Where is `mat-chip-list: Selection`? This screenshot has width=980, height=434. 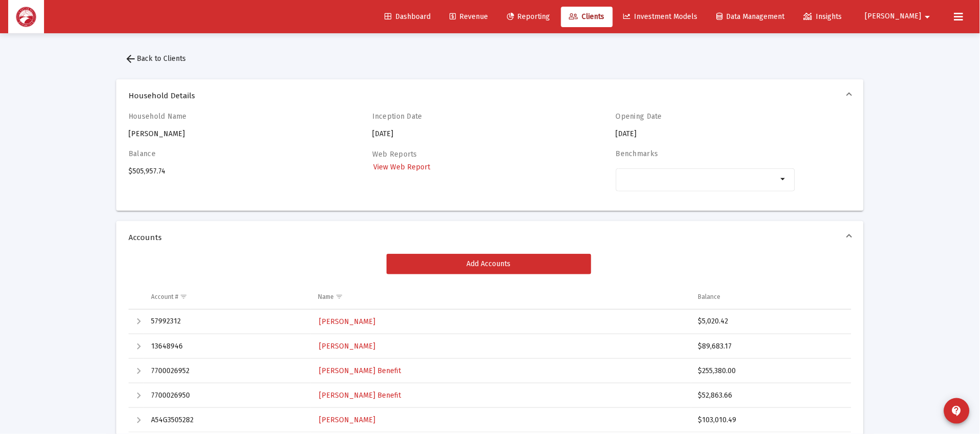
mat-chip-list: Selection is located at coordinates (700, 179).